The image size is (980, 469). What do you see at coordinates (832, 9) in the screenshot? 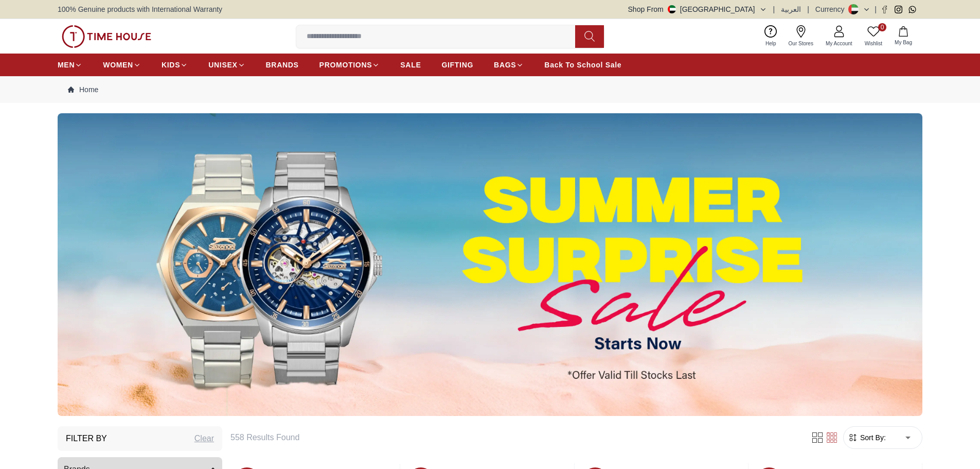
I see `div: Currency` at bounding box center [832, 9].